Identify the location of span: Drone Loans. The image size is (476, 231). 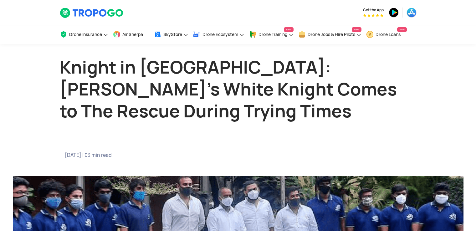
(388, 34).